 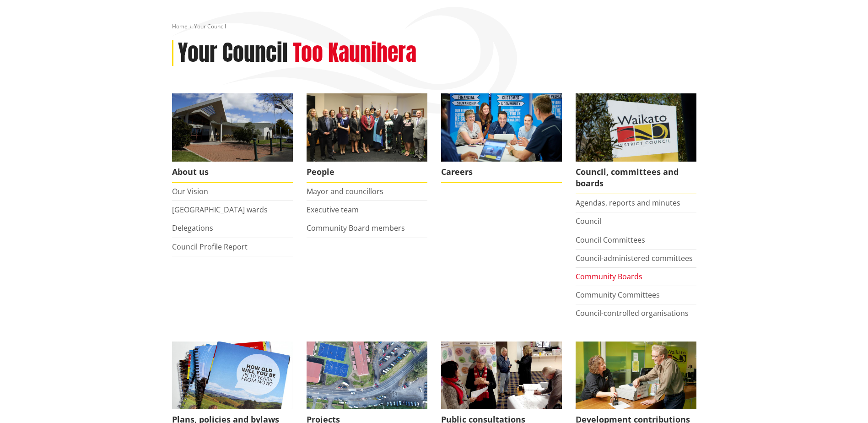 I want to click on a: WDC Building 0015 About us, so click(x=233, y=138).